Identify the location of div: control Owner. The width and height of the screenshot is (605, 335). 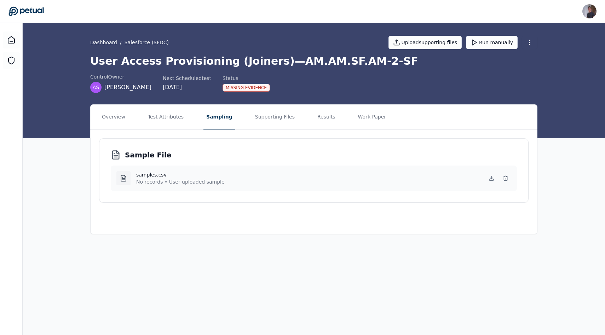
(121, 77).